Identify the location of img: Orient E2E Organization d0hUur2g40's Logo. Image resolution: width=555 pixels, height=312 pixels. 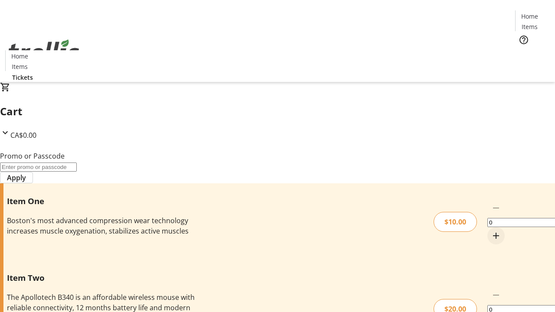
(44, 52).